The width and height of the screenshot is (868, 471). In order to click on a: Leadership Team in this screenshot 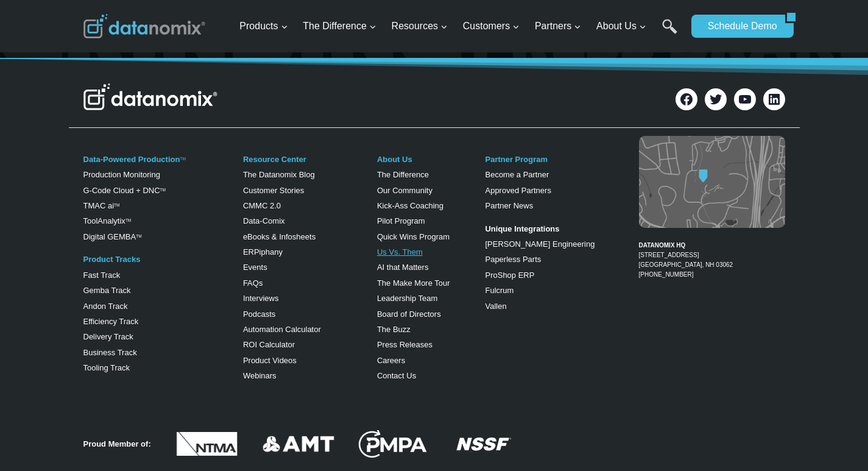, I will do `click(407, 298)`.